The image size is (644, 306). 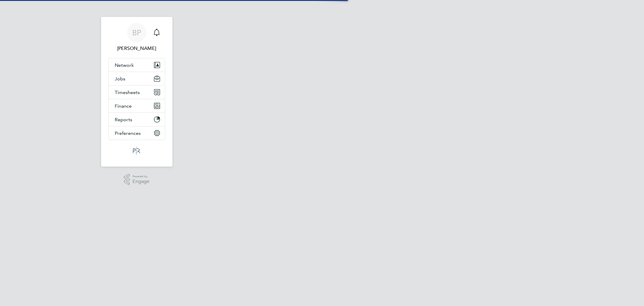 What do you see at coordinates (137, 91) in the screenshot?
I see `nav: Main navigation` at bounding box center [137, 91].